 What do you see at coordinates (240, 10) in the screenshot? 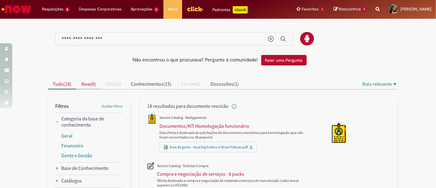
I see `p: +GenAi` at bounding box center [240, 10].